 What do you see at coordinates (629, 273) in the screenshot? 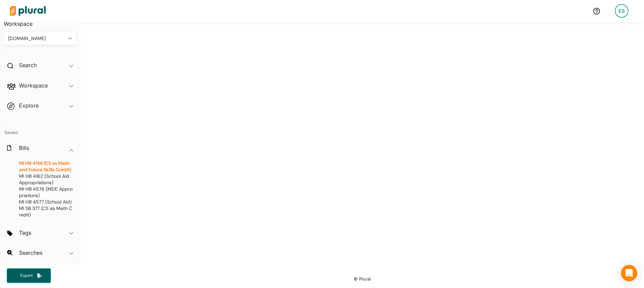
I see `div: Open Intercom Messenger` at bounding box center [629, 273].